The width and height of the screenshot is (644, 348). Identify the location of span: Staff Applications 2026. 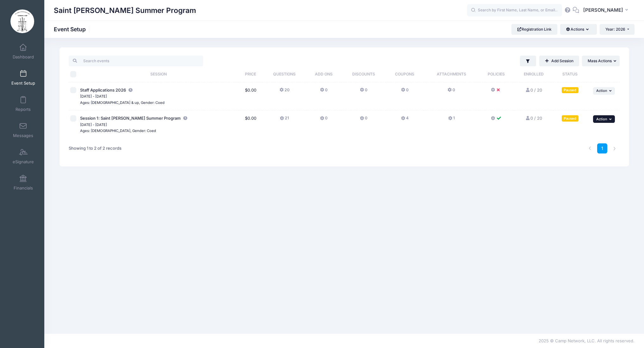
(103, 90).